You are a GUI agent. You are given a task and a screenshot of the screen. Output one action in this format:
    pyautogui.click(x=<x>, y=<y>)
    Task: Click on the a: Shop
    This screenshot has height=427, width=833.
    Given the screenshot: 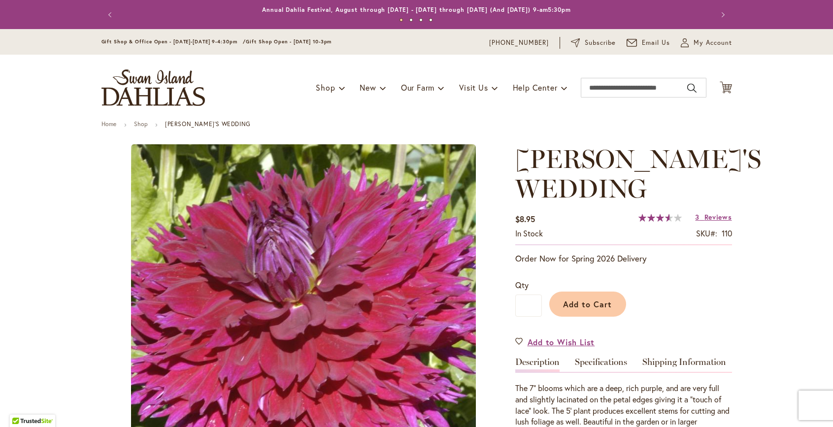 What is the action you would take?
    pyautogui.click(x=141, y=124)
    